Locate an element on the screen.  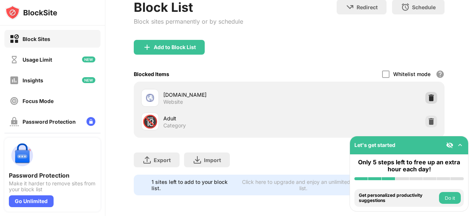
div: Make it harder to remove sites from your block list is located at coordinates (53, 187).